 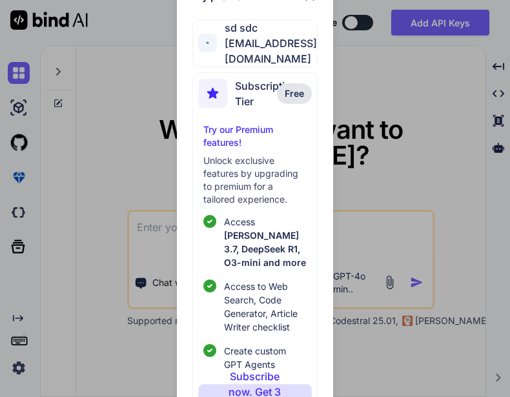 I want to click on span: Free, so click(x=295, y=94).